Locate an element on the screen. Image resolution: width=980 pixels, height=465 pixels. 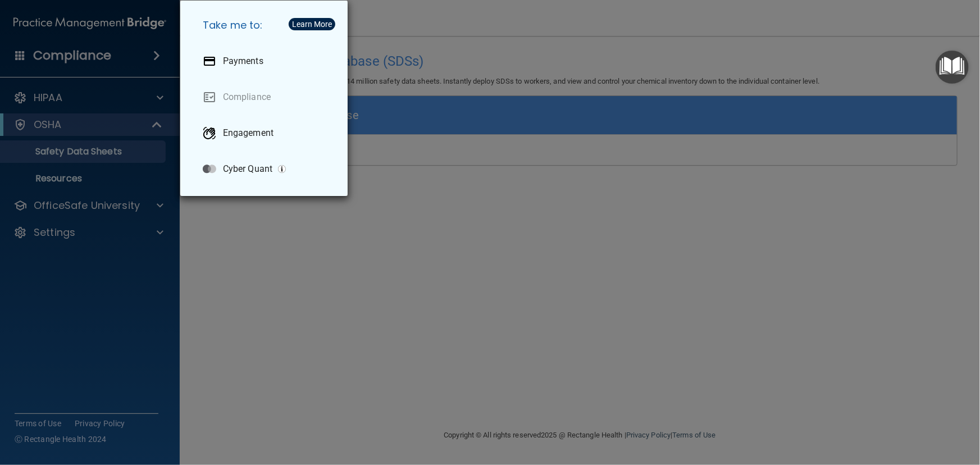
p: Payments is located at coordinates (243, 61).